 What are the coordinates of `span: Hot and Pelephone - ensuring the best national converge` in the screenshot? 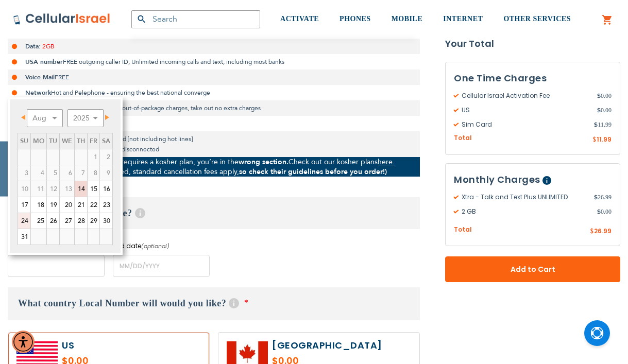 It's located at (130, 92).